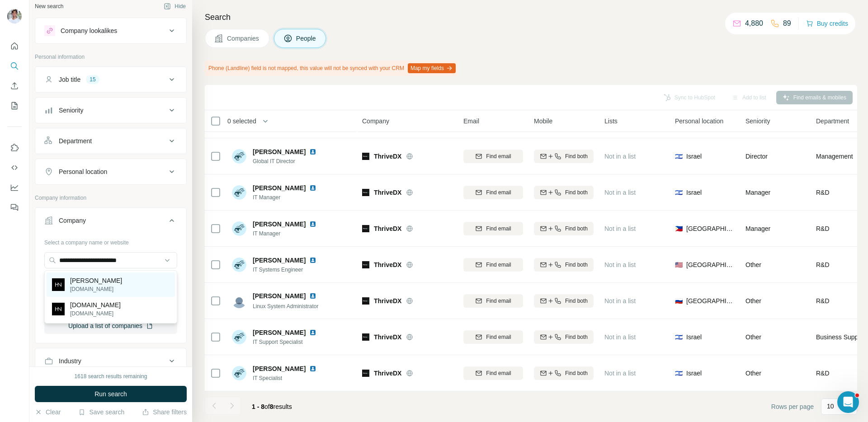 The image size is (868, 422). What do you see at coordinates (827, 23) in the screenshot?
I see `button: Buy credits` at bounding box center [827, 23].